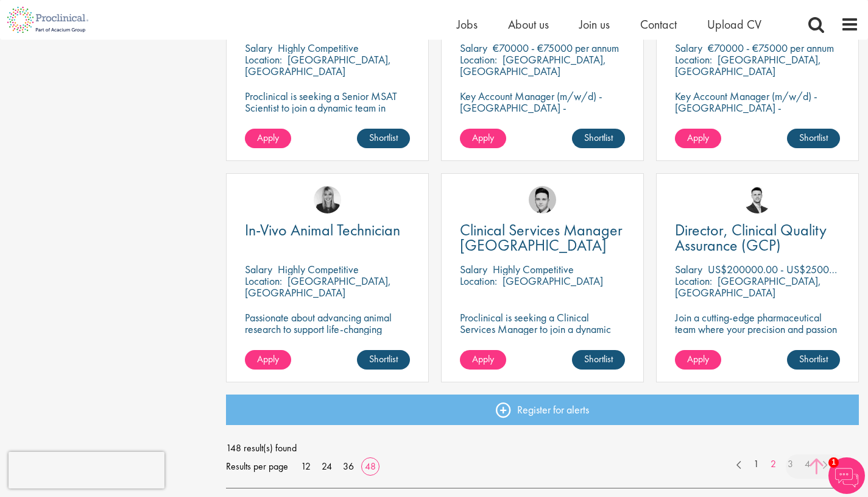  Describe the element at coordinates (773, 464) in the screenshot. I see `a: 2` at that location.